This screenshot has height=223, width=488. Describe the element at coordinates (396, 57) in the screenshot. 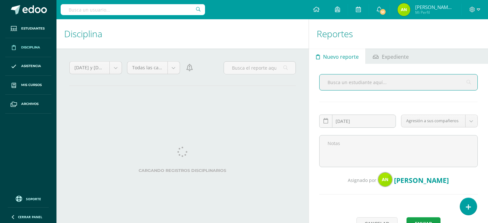

I see `span: Expediente` at that location.